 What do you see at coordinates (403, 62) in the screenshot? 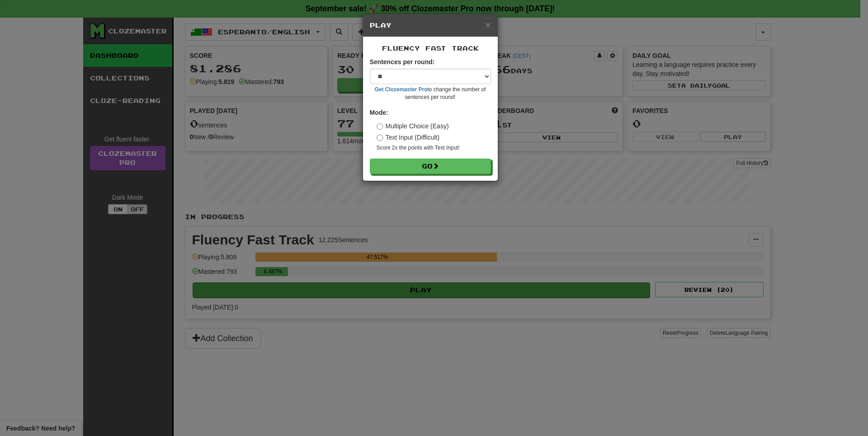
I see `label: Sentences per round:` at bounding box center [403, 62].